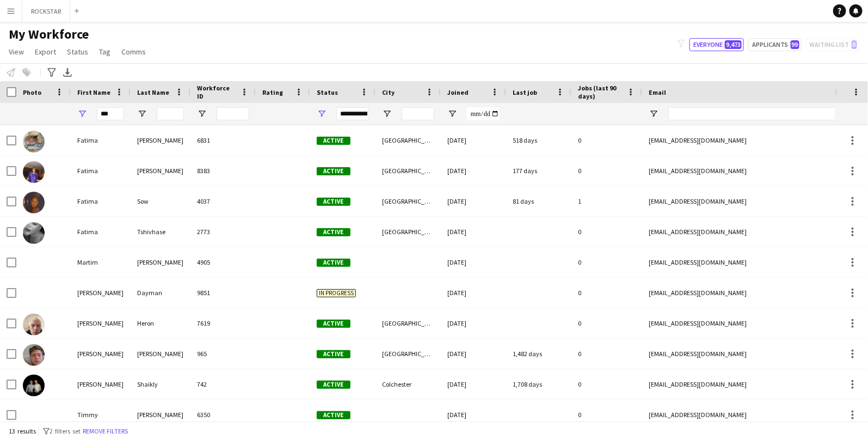 The width and height of the screenshot is (868, 440). I want to click on div: 177 days, so click(539, 170).